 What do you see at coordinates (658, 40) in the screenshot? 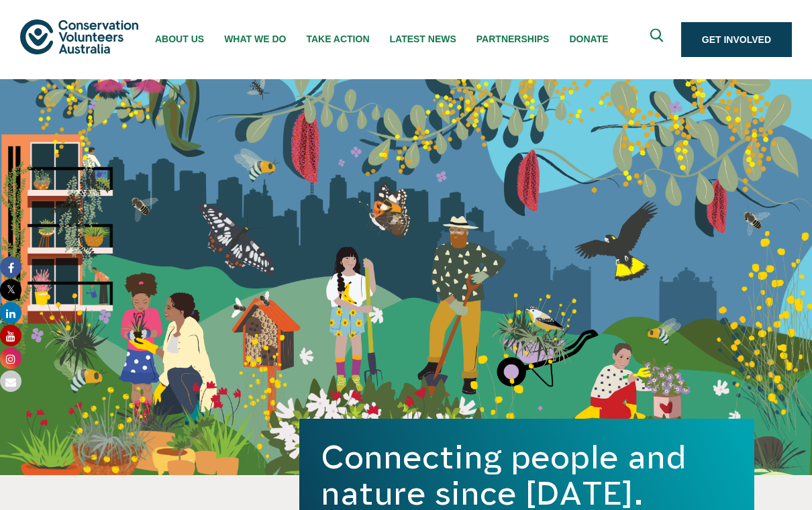
I see `span: Expand search box` at bounding box center [658, 40].